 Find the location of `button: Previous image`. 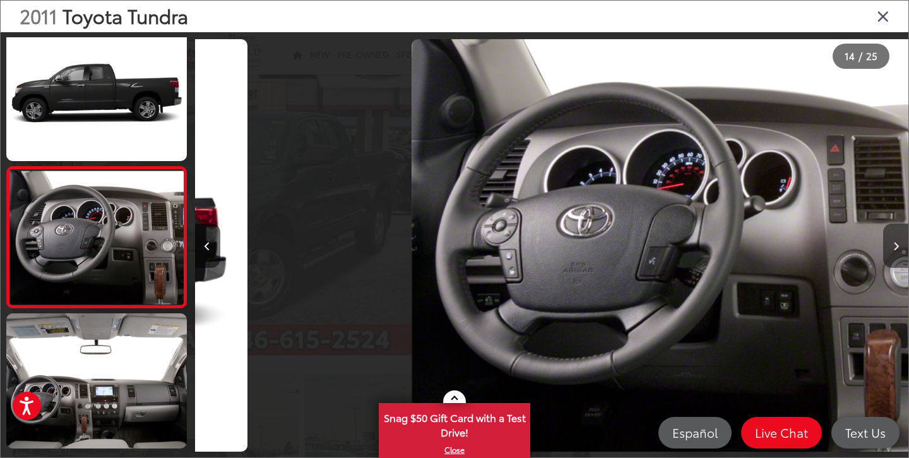

button: Previous image is located at coordinates (208, 246).